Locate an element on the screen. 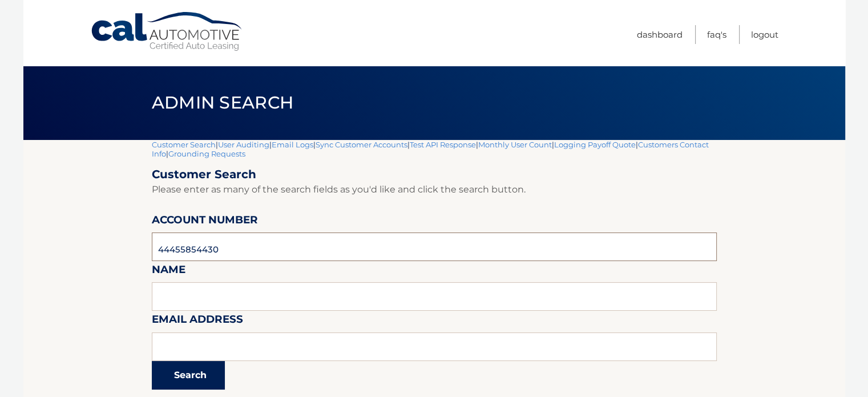 This screenshot has width=868, height=397. a: Grounding Requests is located at coordinates (206, 154).